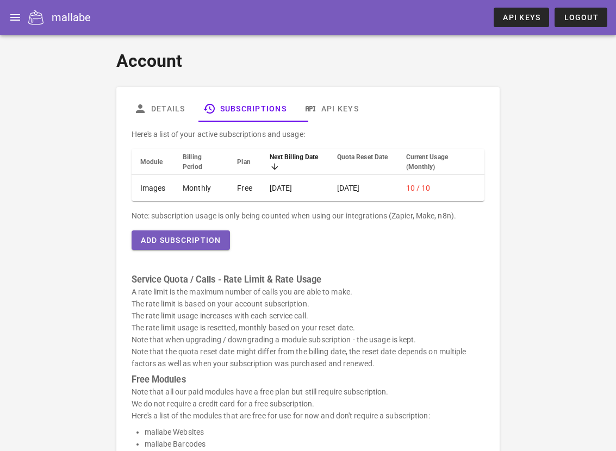 The height and width of the screenshot is (451, 616). What do you see at coordinates (308, 216) in the screenshot?
I see `div: Note: subscription usage is only being counted when using our integrations (Zapier, Make, n8n).` at bounding box center [308, 216].